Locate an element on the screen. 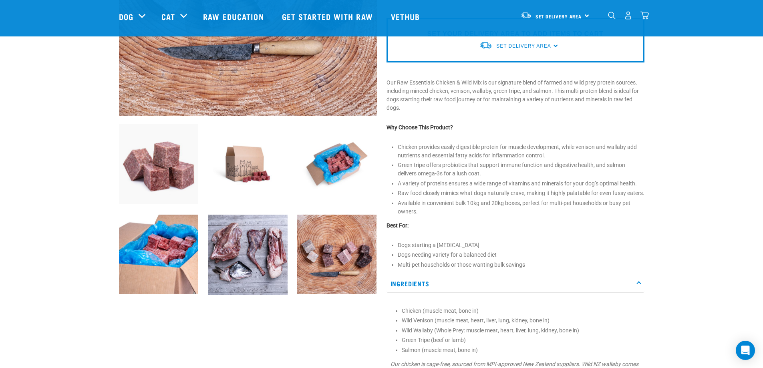 Image resolution: width=763 pixels, height=368 pixels. img: Raw Essentials Bulk 10kg Raw Dog Food Box Exterior Design is located at coordinates (248, 164).